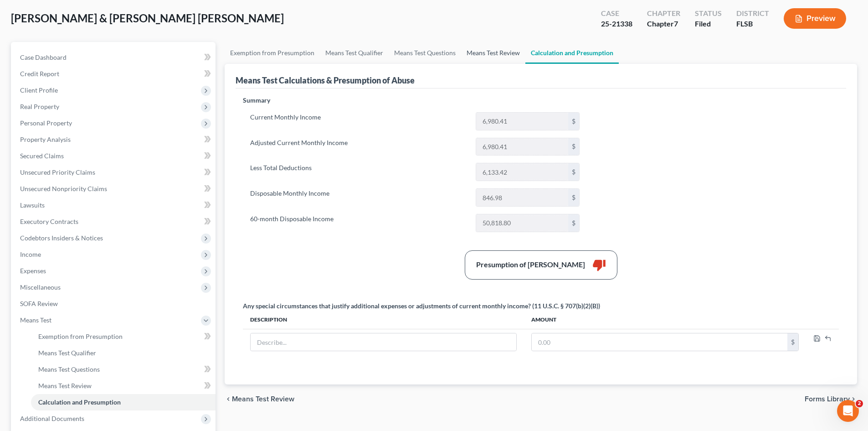  What do you see at coordinates (114, 139) in the screenshot?
I see `a: Property Analysis` at bounding box center [114, 139].